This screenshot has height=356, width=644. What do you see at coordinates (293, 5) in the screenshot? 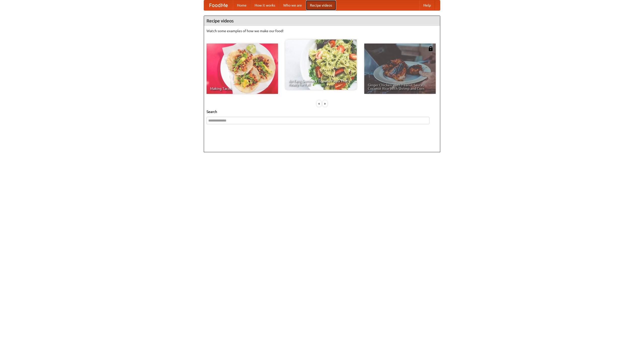
I see `a: Who we are` at bounding box center [293, 5].